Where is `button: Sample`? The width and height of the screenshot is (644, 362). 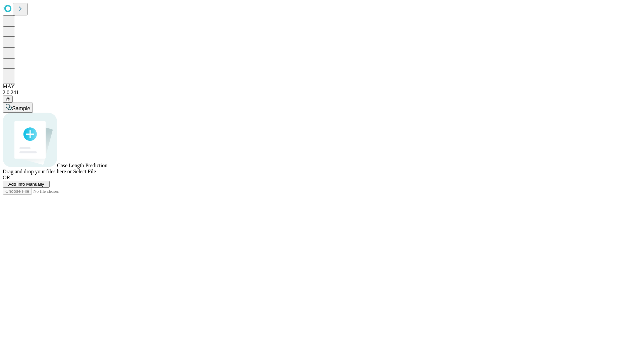
button: Sample is located at coordinates (18, 107).